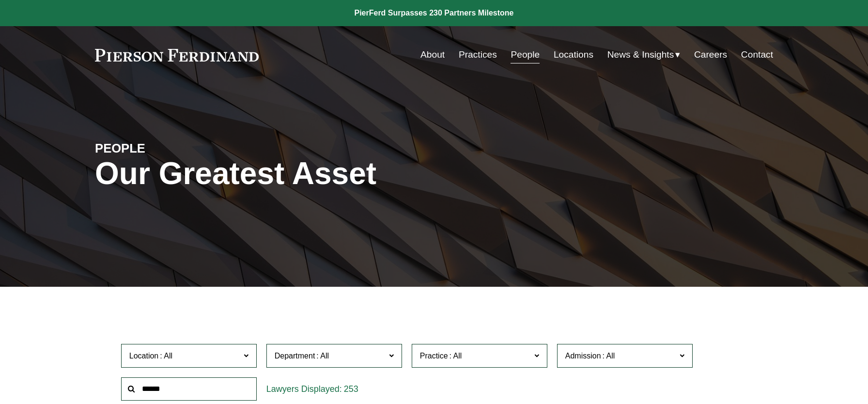 This screenshot has width=868, height=404. What do you see at coordinates (434, 355) in the screenshot?
I see `span: Practice` at bounding box center [434, 355].